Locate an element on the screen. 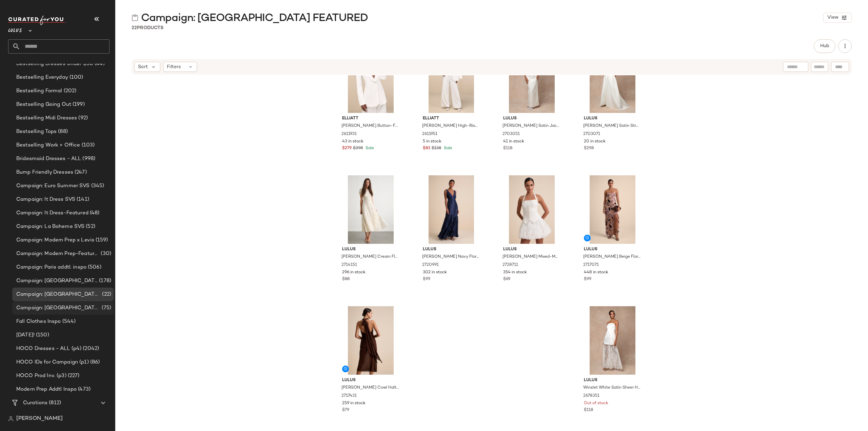 The image size is (868, 431). span: $298 is located at coordinates (589, 149).